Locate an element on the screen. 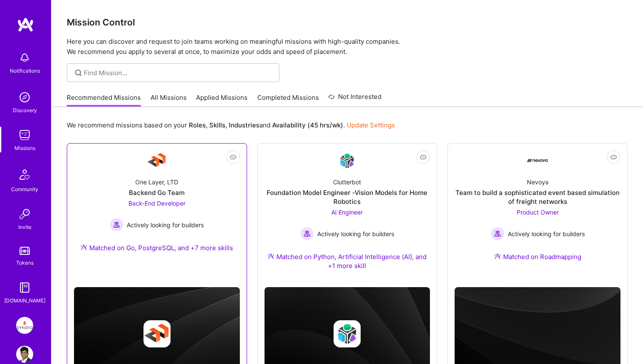  div: Invite is located at coordinates (25, 227).